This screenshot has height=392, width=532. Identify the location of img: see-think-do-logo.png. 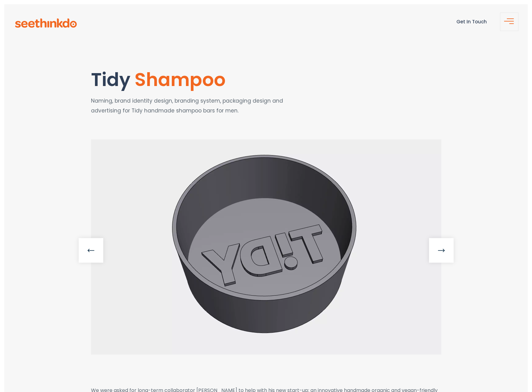
(46, 23).